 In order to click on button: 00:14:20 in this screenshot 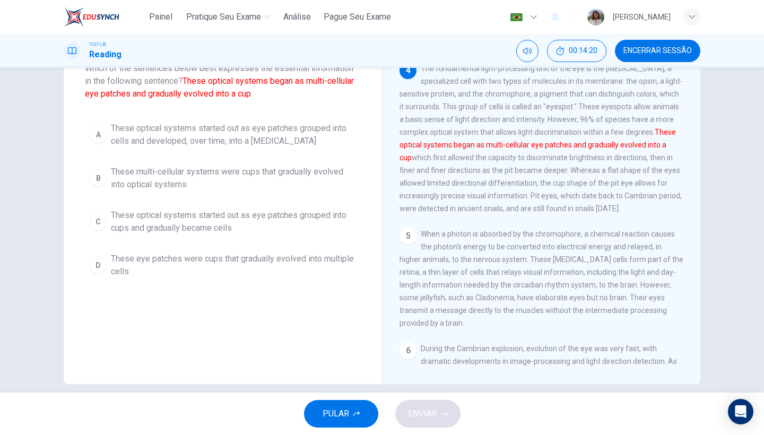, I will do `click(576, 51)`.